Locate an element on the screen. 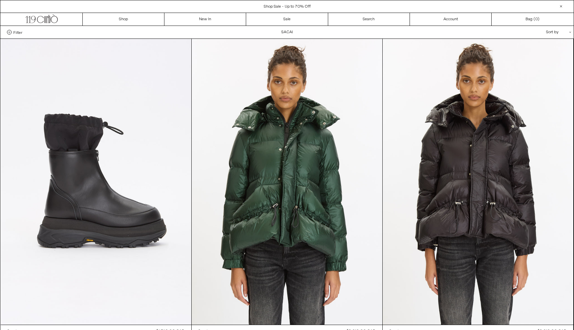  a: Bag () is located at coordinates (532, 19).